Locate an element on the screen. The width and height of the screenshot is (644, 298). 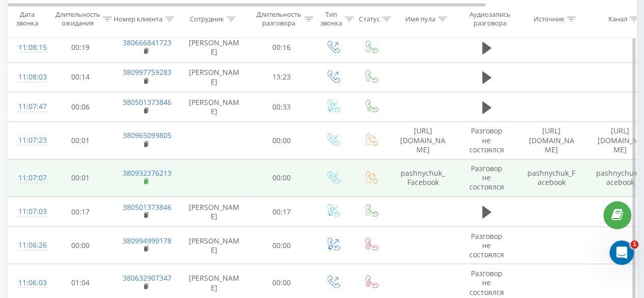
a: 380666841723 is located at coordinates (147, 43).